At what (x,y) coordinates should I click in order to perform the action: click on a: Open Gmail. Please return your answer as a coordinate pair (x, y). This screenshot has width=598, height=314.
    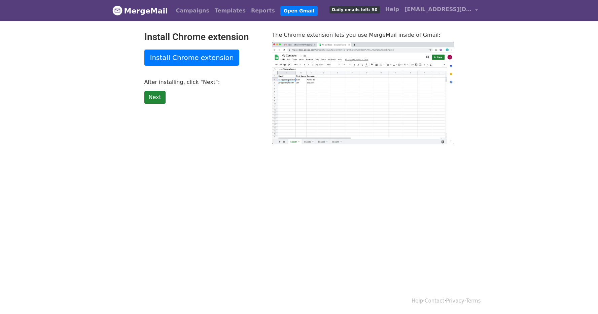
    Looking at the image, I should click on (299, 11).